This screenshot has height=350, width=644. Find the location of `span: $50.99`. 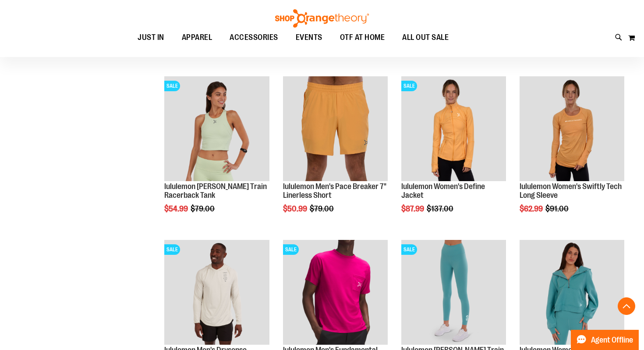

span: $50.99 is located at coordinates (296, 209).